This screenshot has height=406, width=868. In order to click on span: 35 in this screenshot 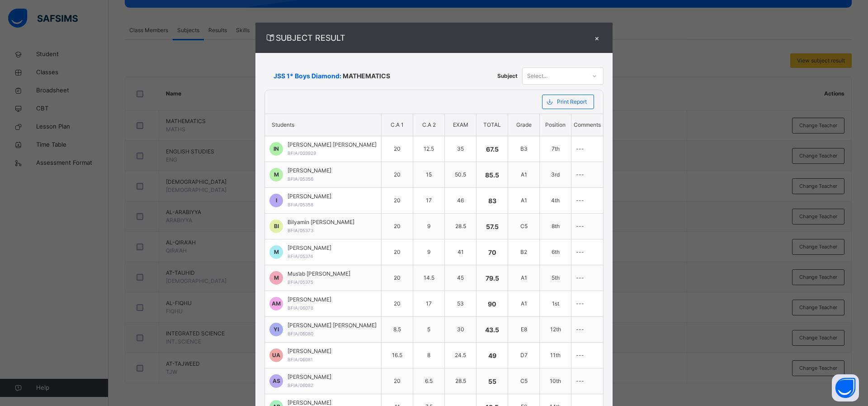, I will do `click(461, 149)`.